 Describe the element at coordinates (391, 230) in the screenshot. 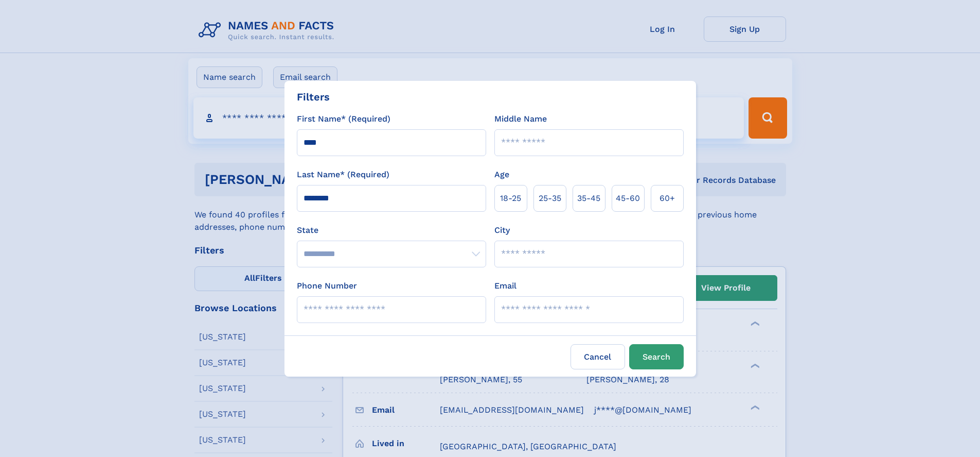

I see `label: State` at that location.